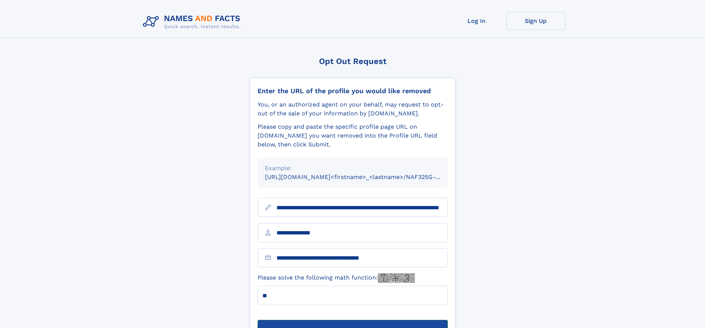 The width and height of the screenshot is (705, 328). Describe the element at coordinates (193, 22) in the screenshot. I see `img: Logo Names and Facts` at that location.